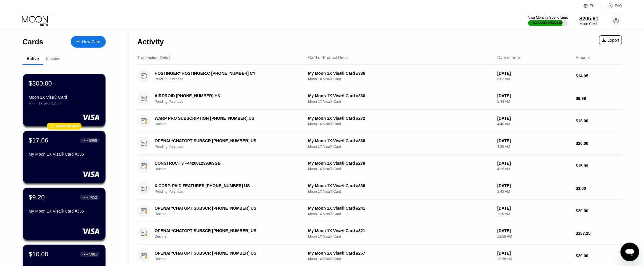 The height and width of the screenshot is (266, 644). Describe the element at coordinates (535, 192) in the screenshot. I see `div: 3:43 AM` at that location.